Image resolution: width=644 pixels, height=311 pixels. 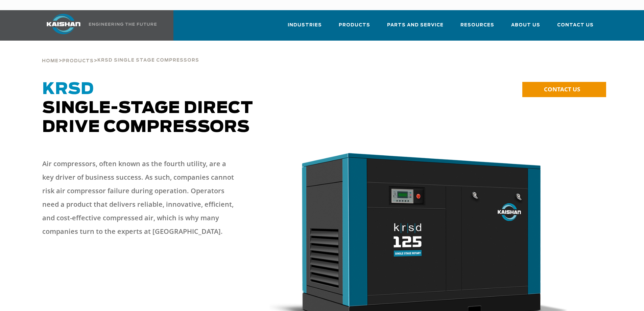 I want to click on a: About Us, so click(x=526, y=28).